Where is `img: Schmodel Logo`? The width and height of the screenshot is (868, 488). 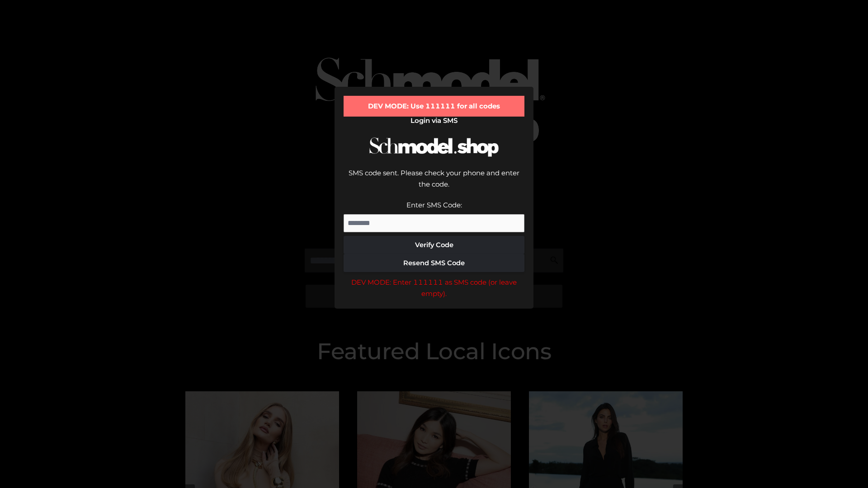 img: Schmodel Logo is located at coordinates (434, 147).